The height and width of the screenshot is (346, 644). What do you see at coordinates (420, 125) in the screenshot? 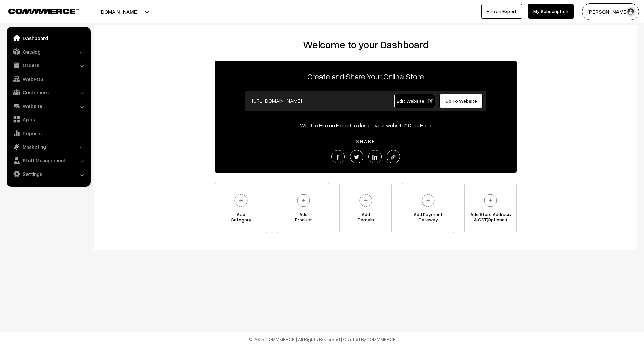
I see `a: Click Here` at bounding box center [420, 125].